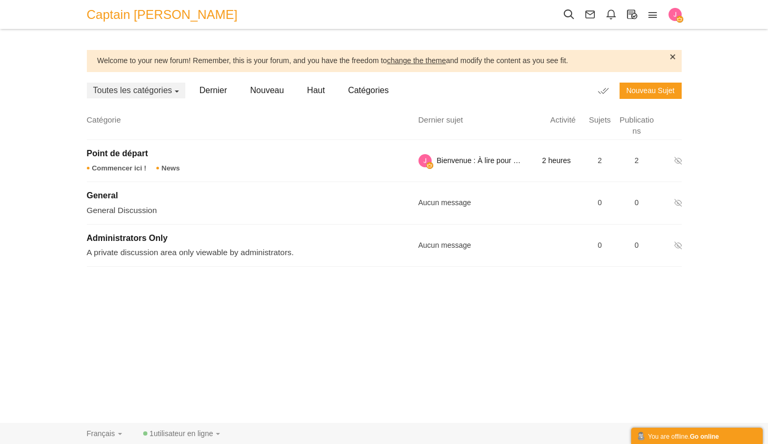 The height and width of the screenshot is (444, 768). I want to click on a: 1, so click(182, 434).